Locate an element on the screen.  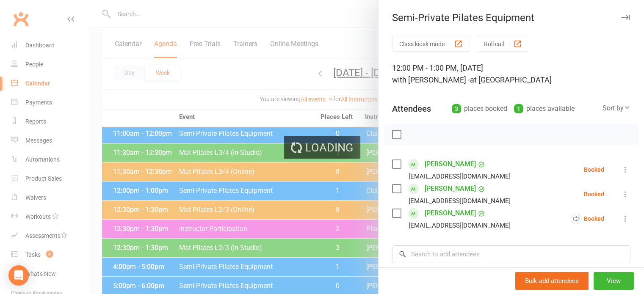
button: View is located at coordinates (614, 281).